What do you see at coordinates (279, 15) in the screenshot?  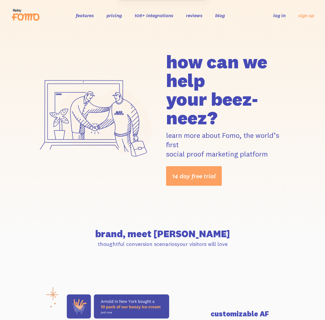 I see `a: log in` at bounding box center [279, 15].